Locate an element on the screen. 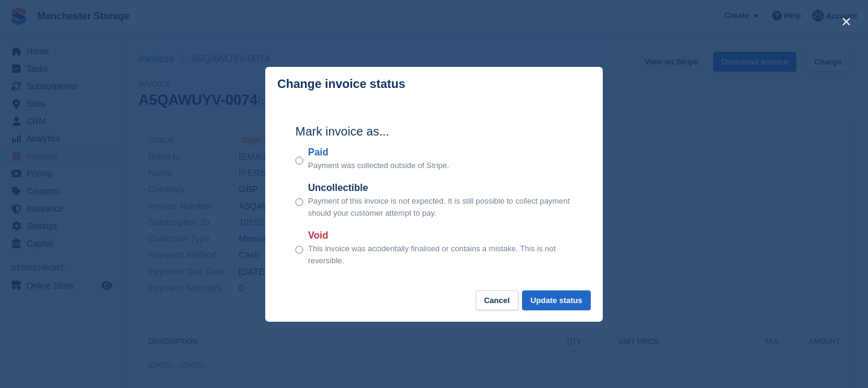  p: This invoice was accidentally finalised or contains a mistake. This is not reversible. is located at coordinates (440, 254).